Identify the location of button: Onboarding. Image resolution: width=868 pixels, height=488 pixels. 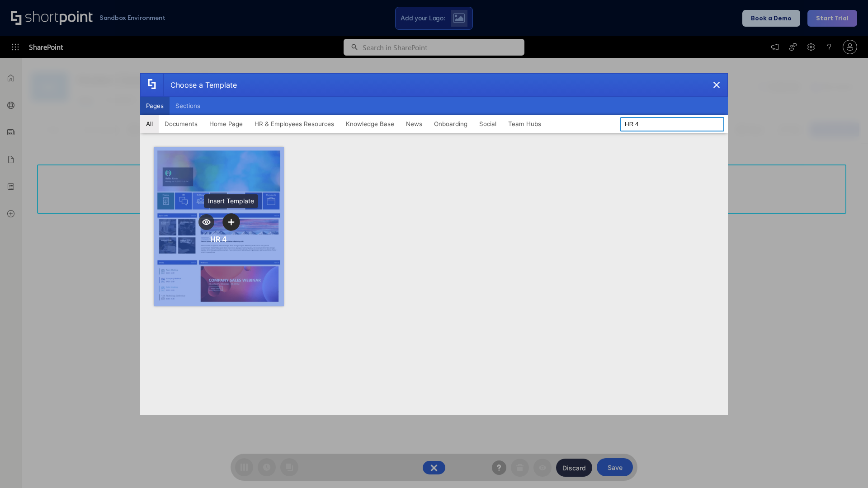
(450, 123).